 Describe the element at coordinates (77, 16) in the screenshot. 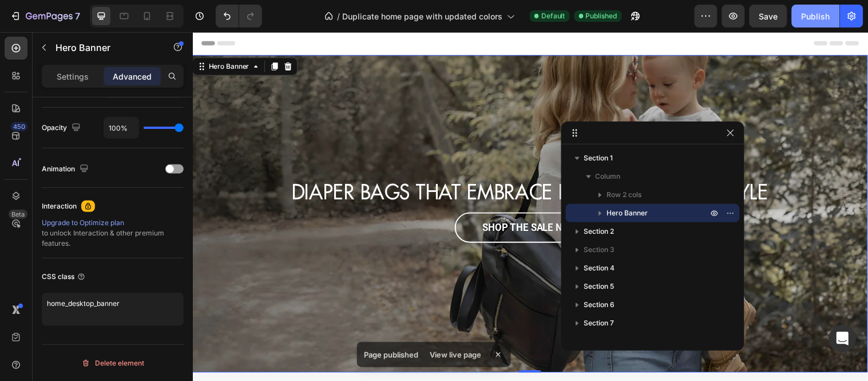

I see `p: 7` at that location.